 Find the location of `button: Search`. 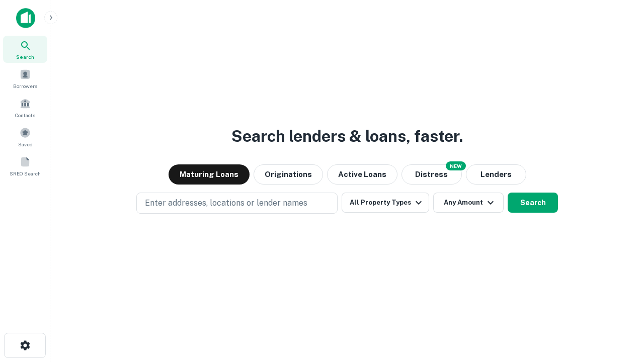

button: Search is located at coordinates (533, 203).